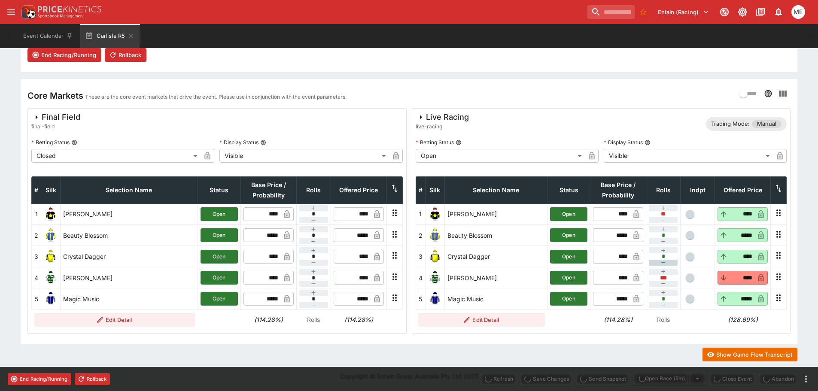 Image resolution: width=818 pixels, height=391 pixels. What do you see at coordinates (743, 320) in the screenshot?
I see `h6: (128.69%)` at bounding box center [743, 320].